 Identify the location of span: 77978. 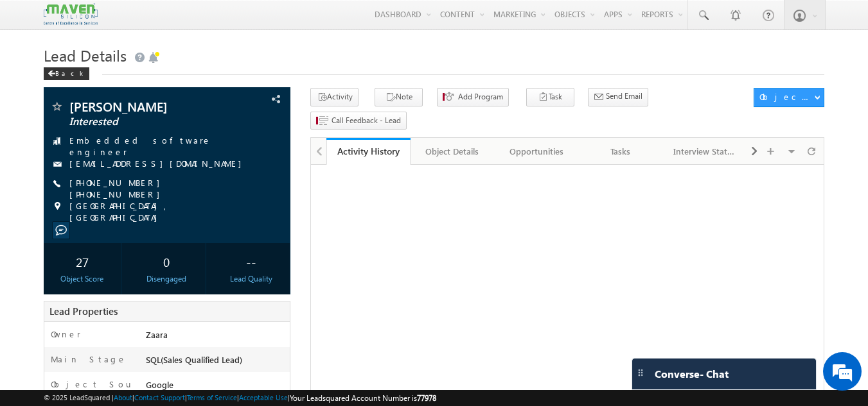
(426, 398).